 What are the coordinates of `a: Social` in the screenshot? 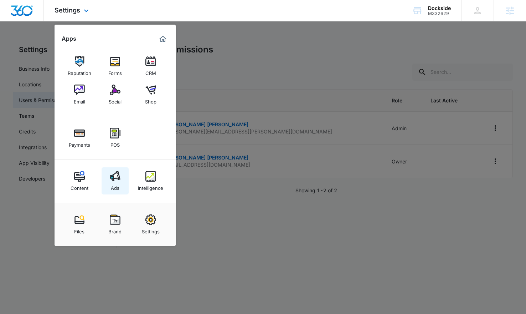 It's located at (115, 94).